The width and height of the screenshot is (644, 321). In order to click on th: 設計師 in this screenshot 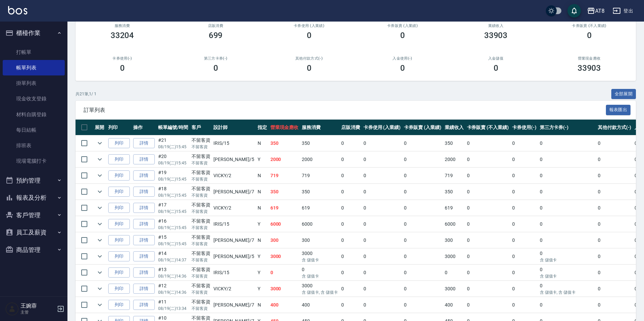, I will do `click(234, 127)`.